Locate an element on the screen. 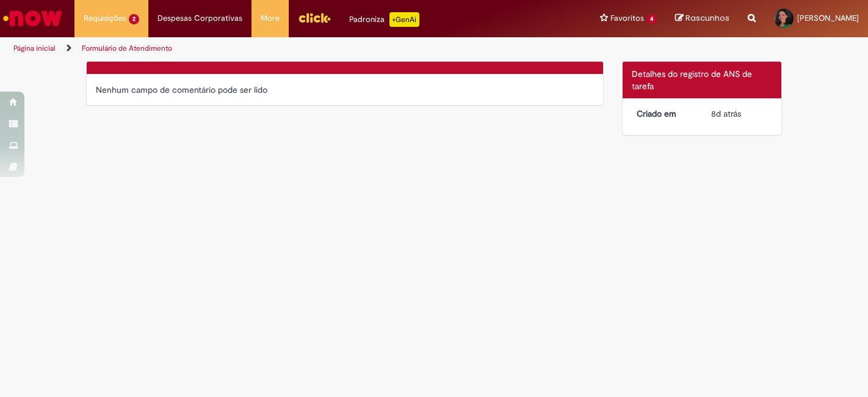 The height and width of the screenshot is (397, 868). img: ServiceNow is located at coordinates (33, 19).